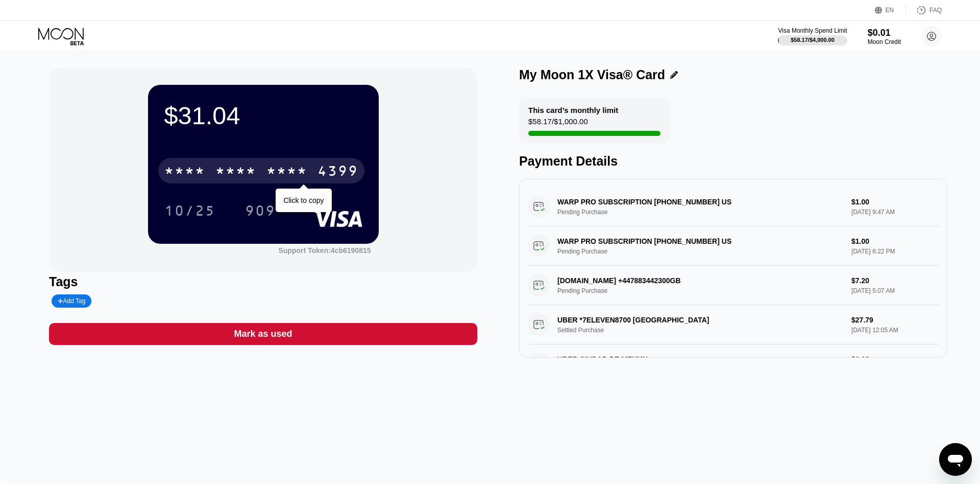  I want to click on div: Support Token: 4cb6190815, so click(324, 250).